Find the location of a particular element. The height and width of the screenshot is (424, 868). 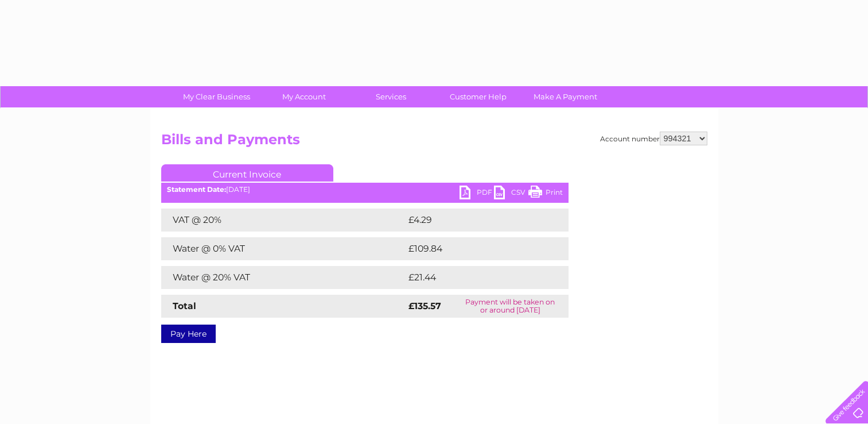

a: Customer Help is located at coordinates (478, 96).